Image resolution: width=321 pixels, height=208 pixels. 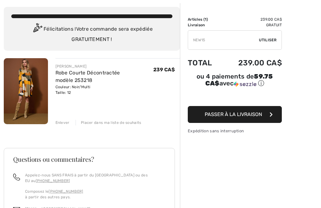 I want to click on div: Félicitations ! Votre commande sera expédiée GRATUITEMENT !, so click(x=92, y=33).